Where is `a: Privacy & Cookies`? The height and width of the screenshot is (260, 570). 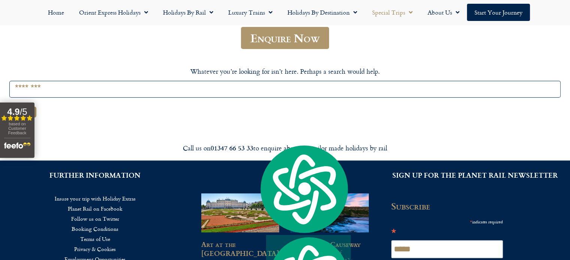
a: Privacy & Cookies is located at coordinates (95, 249).